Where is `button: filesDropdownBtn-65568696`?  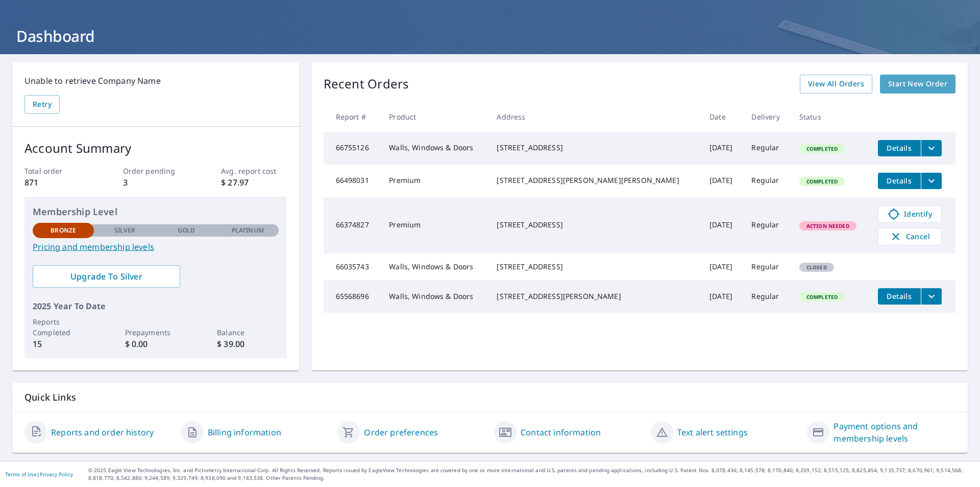 button: filesDropdownBtn-65568696 is located at coordinates (931, 296).